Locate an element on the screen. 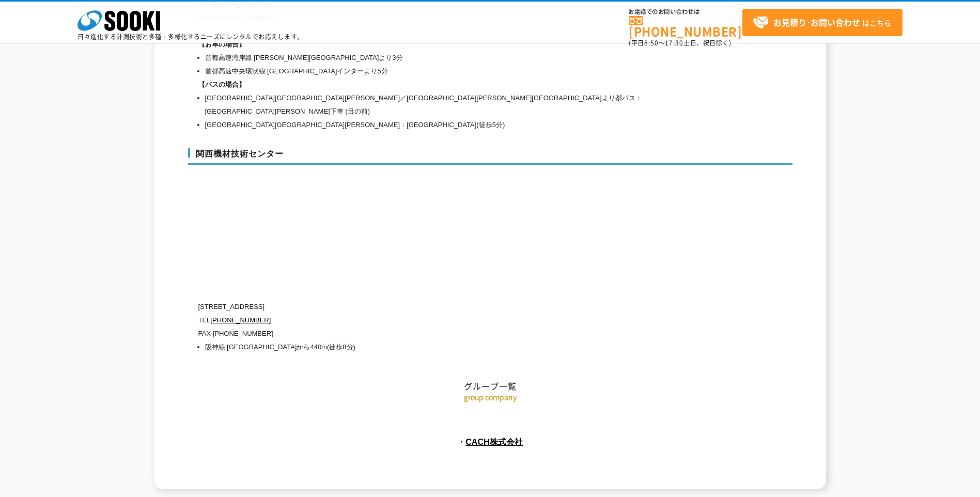 The image size is (980, 497). p: TEL is located at coordinates (446, 320).